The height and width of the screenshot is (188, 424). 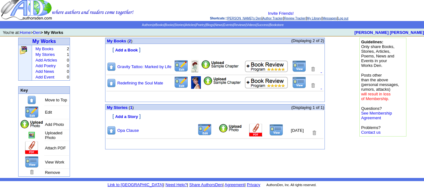 What do you see at coordinates (308, 40) in the screenshot?
I see `span: (Displaying 2 of 2)` at bounding box center [308, 40].